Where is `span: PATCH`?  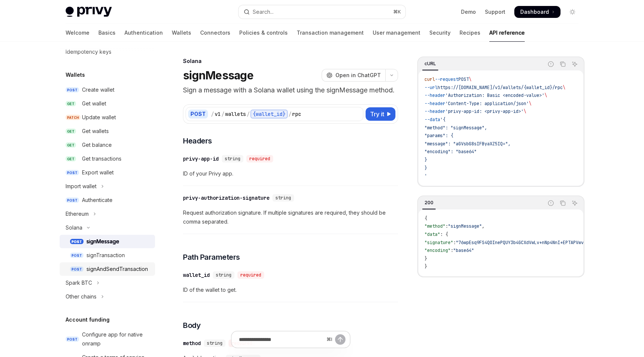 span: PATCH is located at coordinates (73, 118).